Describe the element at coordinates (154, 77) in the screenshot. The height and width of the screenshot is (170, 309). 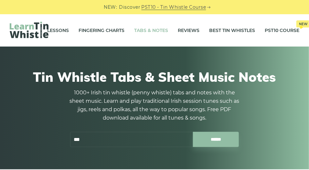
I see `h1: Tin Whistle Tabs & Sheet Music Notes` at that location.